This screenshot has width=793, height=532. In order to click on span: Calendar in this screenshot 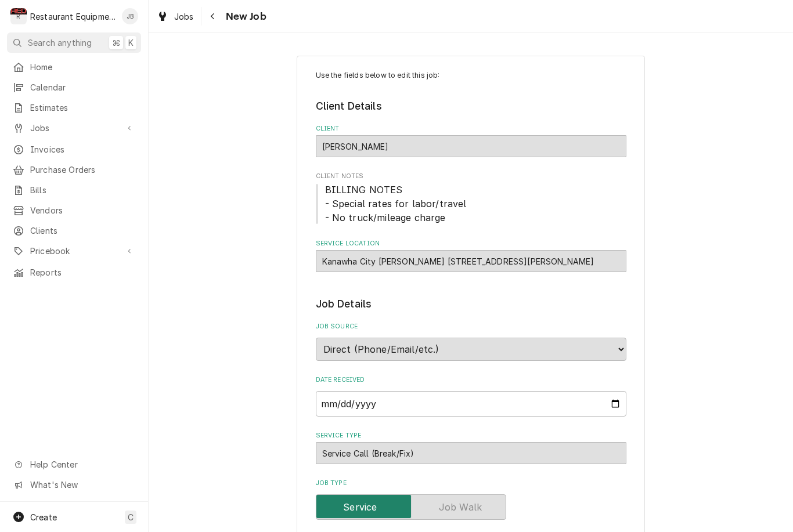, I will do `click(83, 87)`.